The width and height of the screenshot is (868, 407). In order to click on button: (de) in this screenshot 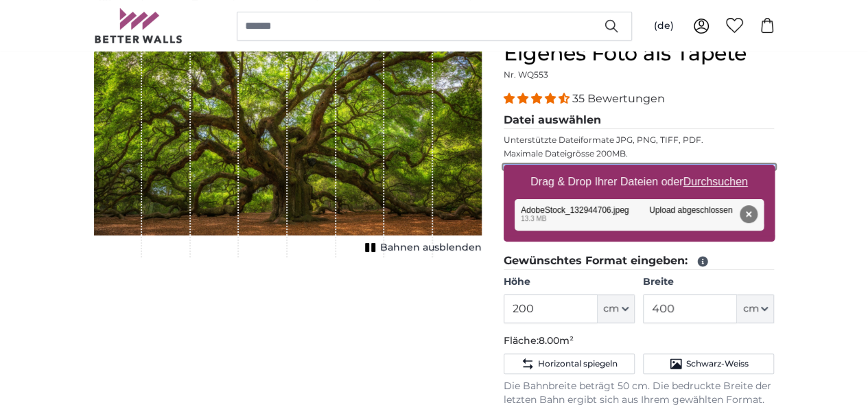, I will do `click(664, 26)`.